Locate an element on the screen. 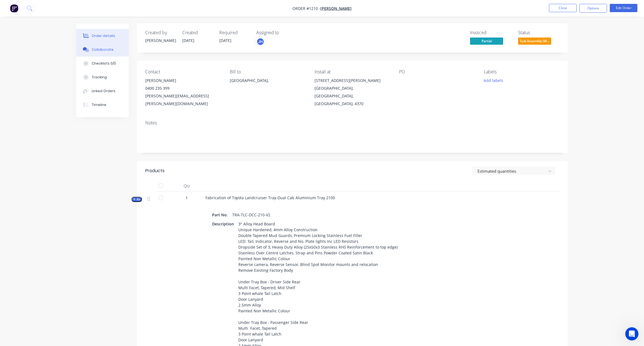 The width and height of the screenshot is (644, 346). div: Labels is located at coordinates (521, 71).